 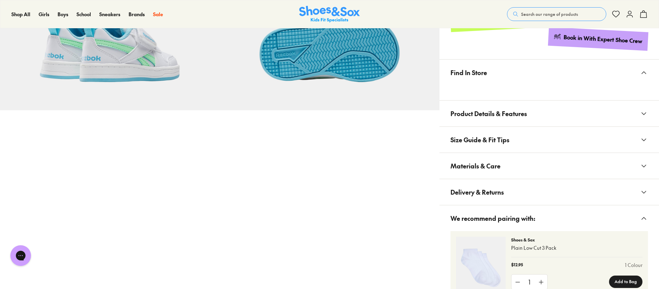 What do you see at coordinates (44, 14) in the screenshot?
I see `a: Girls` at bounding box center [44, 14].